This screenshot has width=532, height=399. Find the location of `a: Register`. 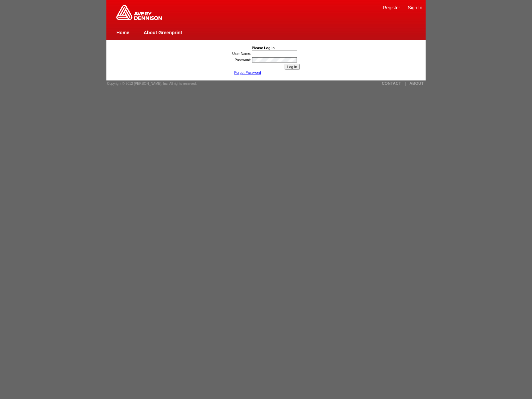

a: Register is located at coordinates (391, 8).